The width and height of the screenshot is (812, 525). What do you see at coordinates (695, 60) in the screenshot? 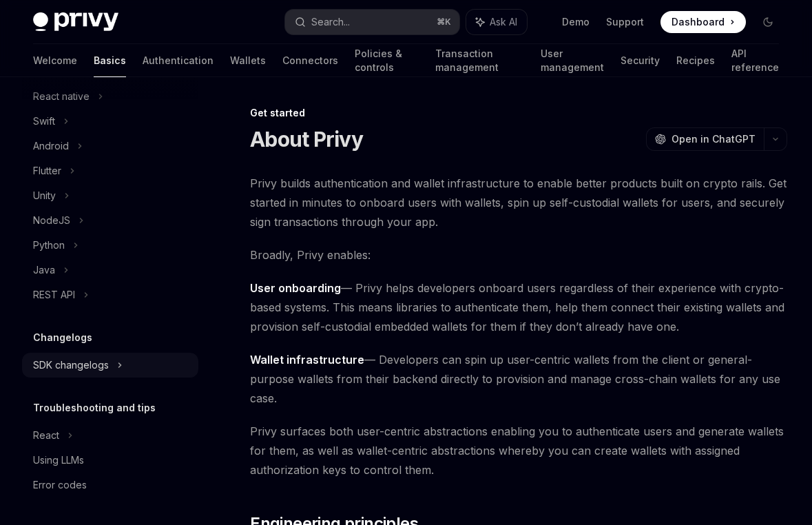
I see `a: Recipes` at bounding box center [695, 60].